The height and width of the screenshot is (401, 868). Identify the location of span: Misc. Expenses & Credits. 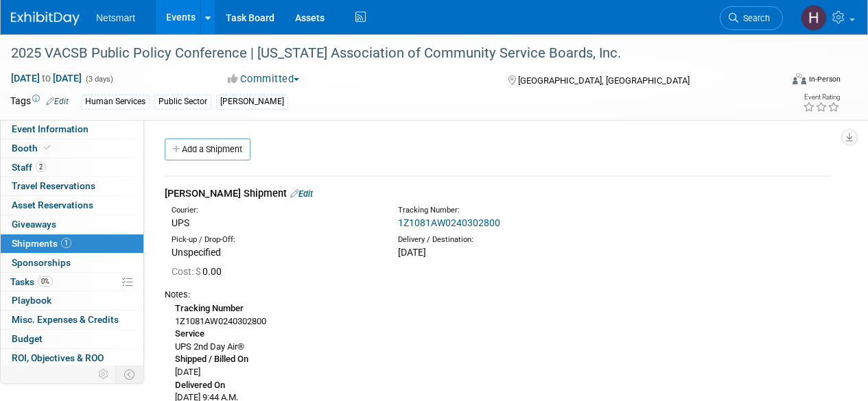
(65, 320).